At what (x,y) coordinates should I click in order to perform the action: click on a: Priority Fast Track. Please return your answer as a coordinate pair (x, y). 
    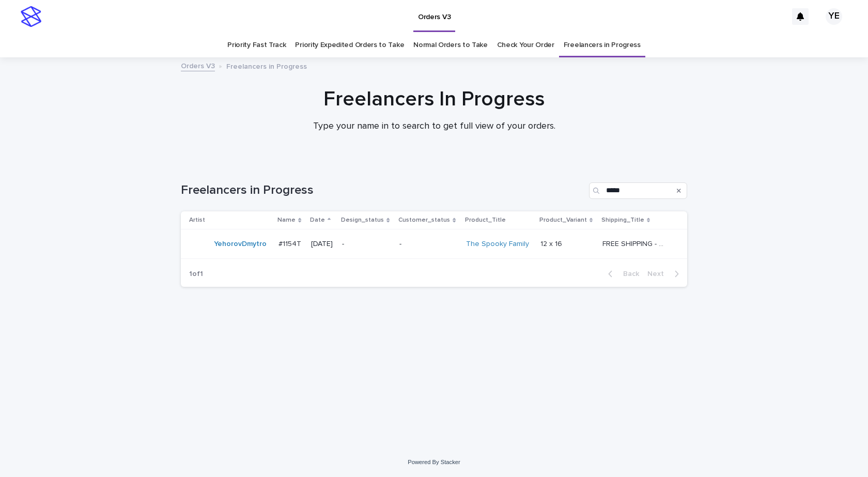
    Looking at the image, I should click on (256, 45).